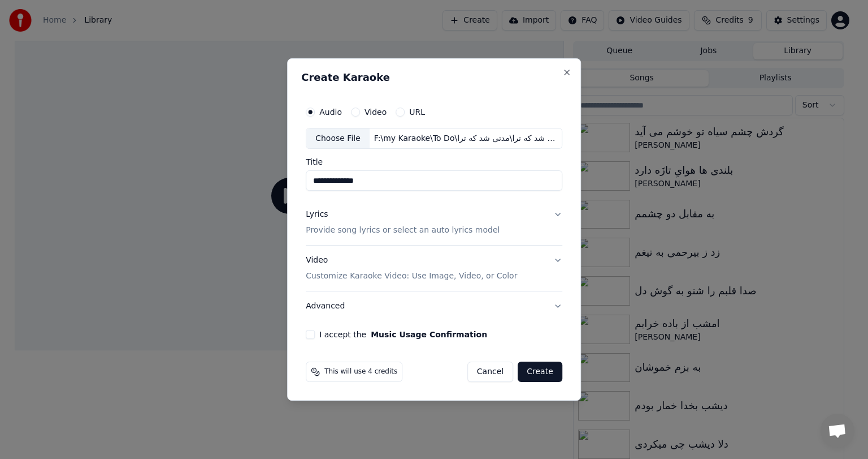 The height and width of the screenshot is (459, 868). Describe the element at coordinates (403, 231) in the screenshot. I see `p: Provide song lyrics or select an auto lyrics model` at that location.